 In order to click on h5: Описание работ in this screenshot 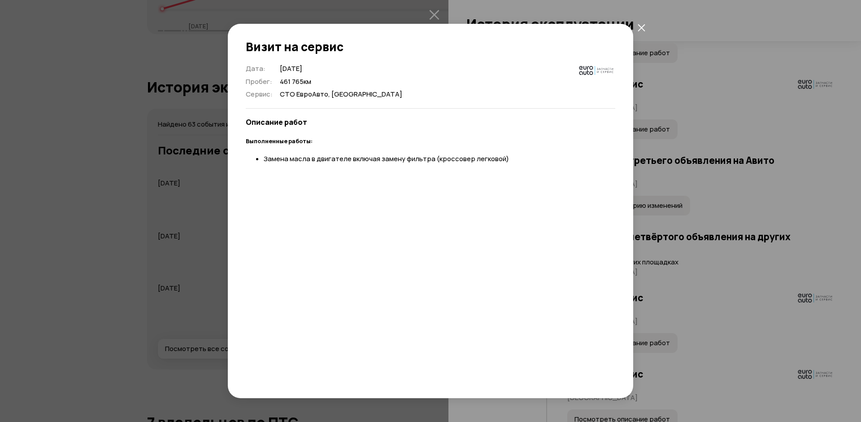, I will do `click(430, 122)`.